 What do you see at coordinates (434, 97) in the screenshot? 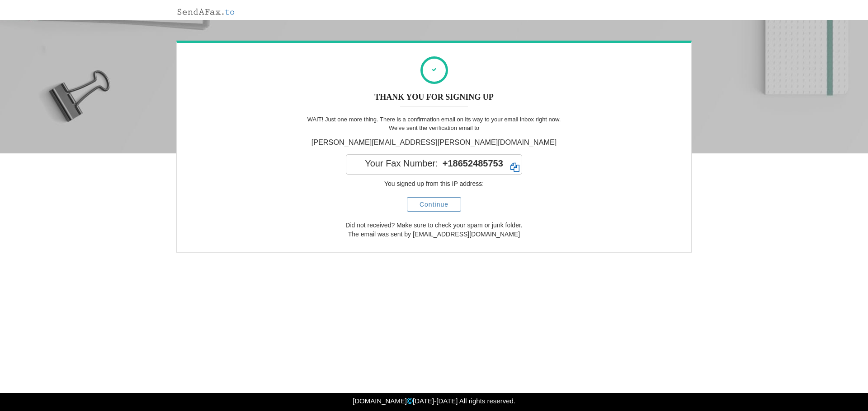
I see `h3: Thank You for signing up` at bounding box center [434, 97].